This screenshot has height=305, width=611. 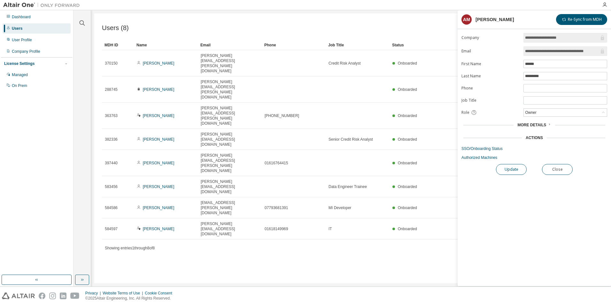 I want to click on div: Privacy, so click(x=94, y=293).